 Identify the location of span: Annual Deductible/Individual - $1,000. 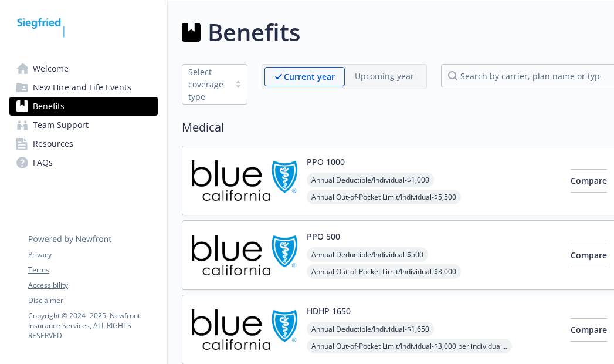
(371, 180).